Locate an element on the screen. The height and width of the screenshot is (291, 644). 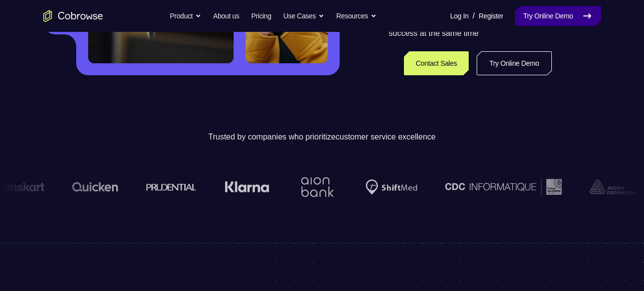
span: customer service excellence is located at coordinates (385, 137).